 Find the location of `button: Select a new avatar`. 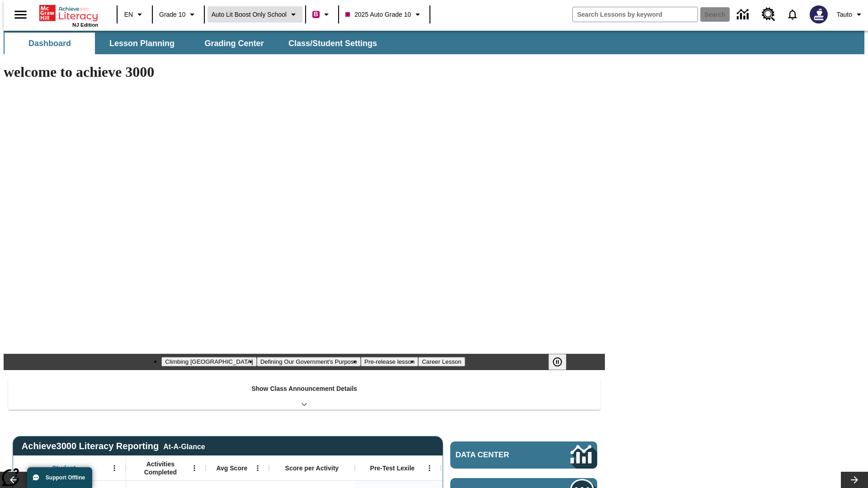

button: Select a new avatar is located at coordinates (819, 15).